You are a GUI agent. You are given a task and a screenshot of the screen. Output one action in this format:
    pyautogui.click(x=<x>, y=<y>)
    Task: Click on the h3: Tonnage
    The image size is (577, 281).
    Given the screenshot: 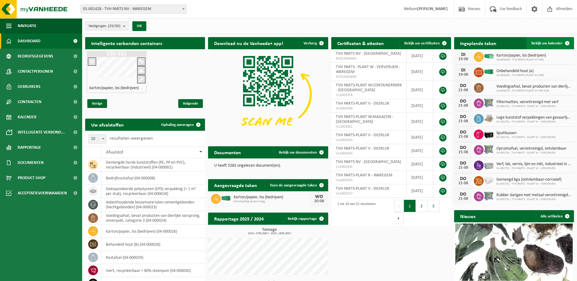 What is the action you would take?
    pyautogui.click(x=269, y=231)
    